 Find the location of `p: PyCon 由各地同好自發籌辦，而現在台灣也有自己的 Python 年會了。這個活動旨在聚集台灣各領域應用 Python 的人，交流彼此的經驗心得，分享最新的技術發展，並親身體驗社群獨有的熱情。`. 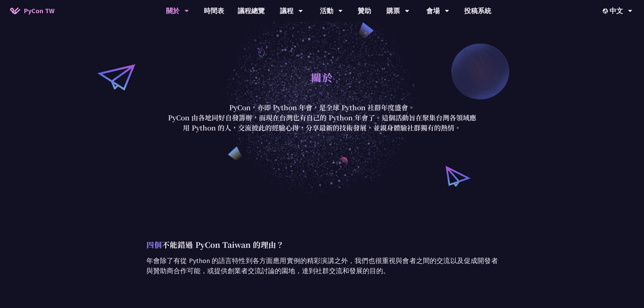

p: PyCon 由各地同好自發籌辦，而現在台灣也有自己的 Python 年會了。這個活動旨在聚集台灣各領域應用 Python 的人，交流彼此的經驗心得，分享最新的技術發展，並親身體驗社群獨有的熱情。 is located at coordinates (322, 123).